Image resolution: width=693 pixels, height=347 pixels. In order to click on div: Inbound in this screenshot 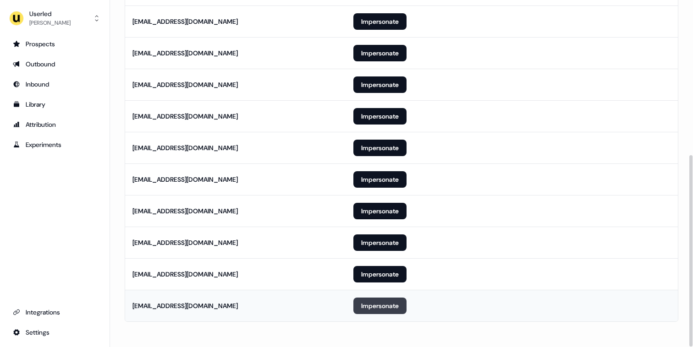, I will do `click(55, 84)`.